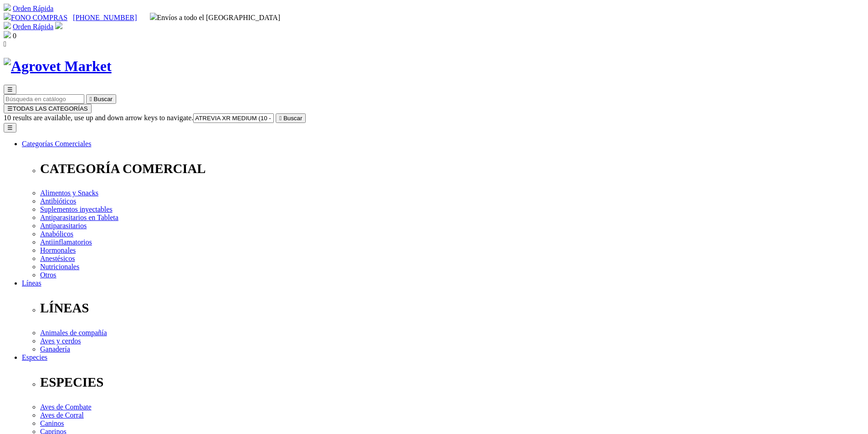 Image resolution: width=868 pixels, height=434 pixels. Describe the element at coordinates (77, 209) in the screenshot. I see `a: Suplementos inyectables` at that location.